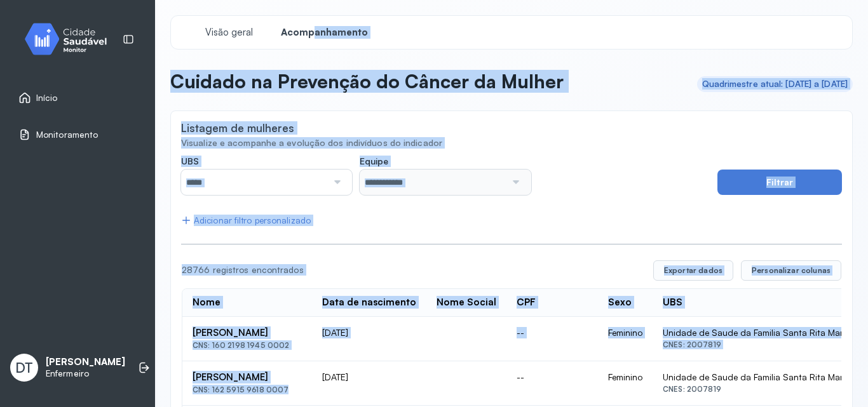 This screenshot has width=868, height=407. What do you see at coordinates (366, 81) in the screenshot?
I see `p: Cuidado na Prevenção do Câncer da Mulher` at bounding box center [366, 81].